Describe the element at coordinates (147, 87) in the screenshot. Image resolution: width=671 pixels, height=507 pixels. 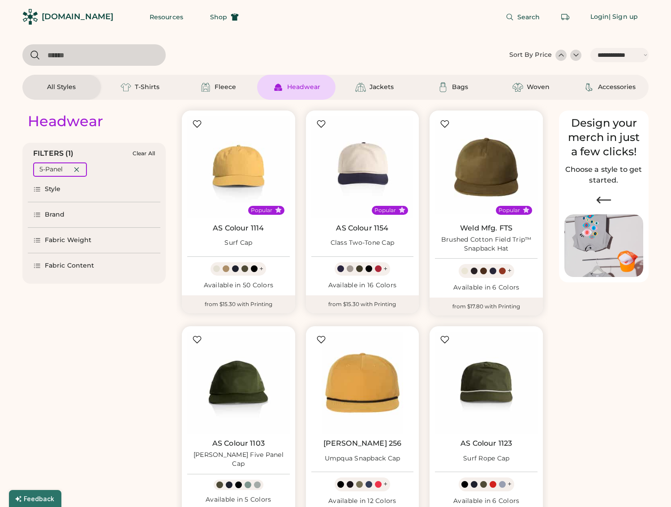
I see `div: T-Shirts` at that location.